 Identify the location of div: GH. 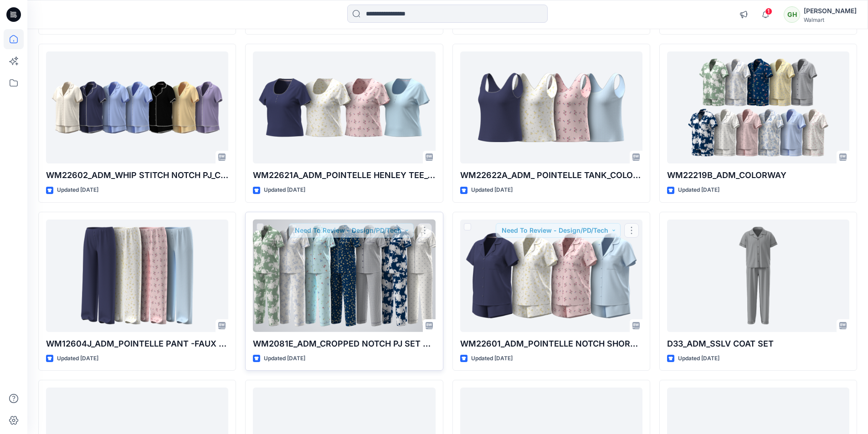
(792, 14).